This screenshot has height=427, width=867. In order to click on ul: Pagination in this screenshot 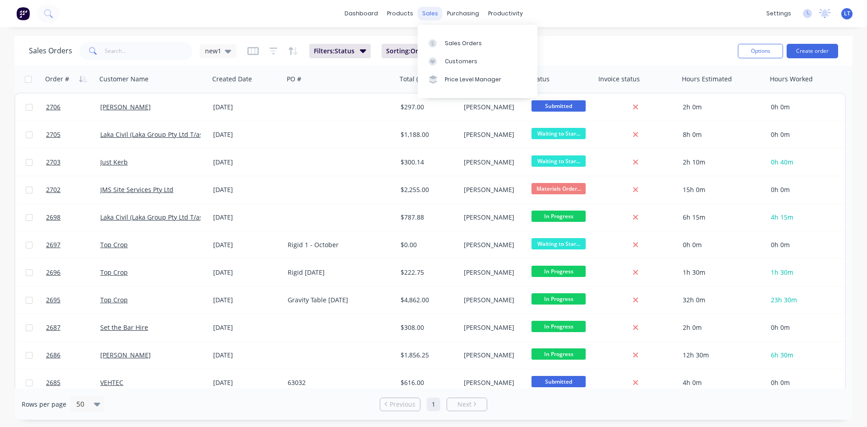, I will do `click(434, 404)`.